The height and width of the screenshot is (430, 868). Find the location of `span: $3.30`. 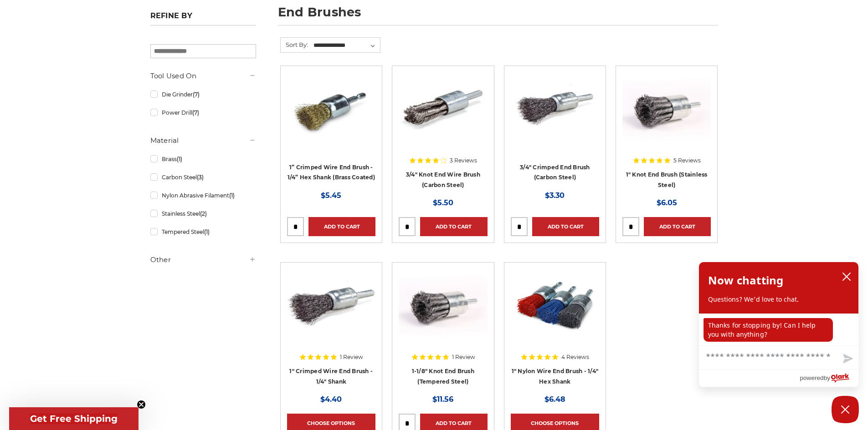

span: $3.30 is located at coordinates (554, 195).